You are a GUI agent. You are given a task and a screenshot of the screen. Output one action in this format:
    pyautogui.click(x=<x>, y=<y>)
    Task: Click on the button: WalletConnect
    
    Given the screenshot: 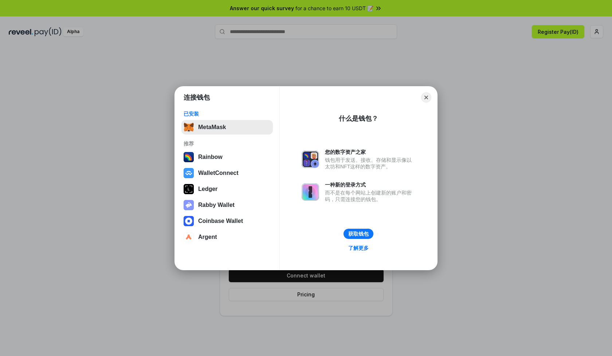 What is the action you would take?
    pyautogui.click(x=227, y=173)
    